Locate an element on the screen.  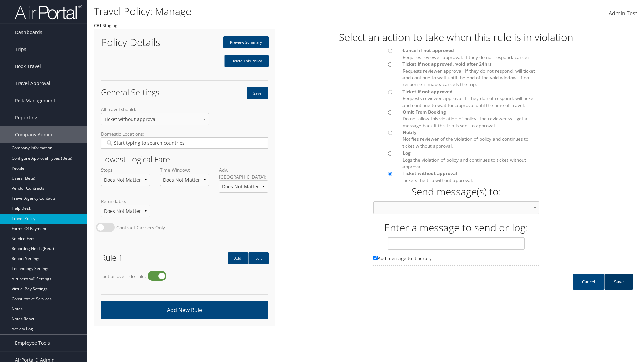
a: Add is located at coordinates (238, 259).